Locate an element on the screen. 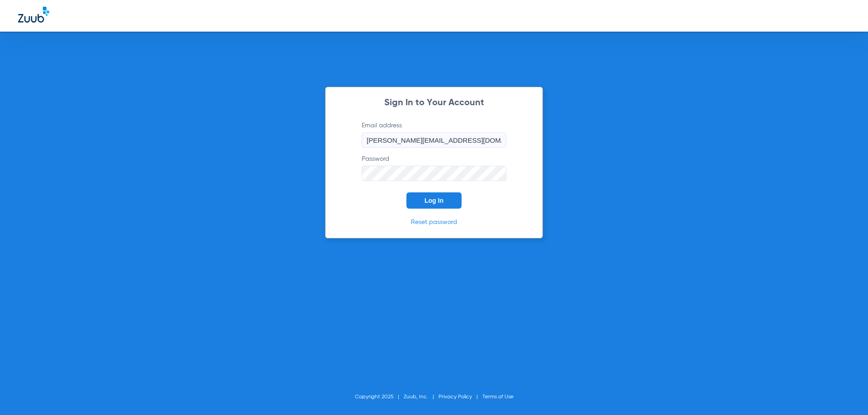 This screenshot has width=868, height=415. li: Zuub, Inc. is located at coordinates (421, 397).